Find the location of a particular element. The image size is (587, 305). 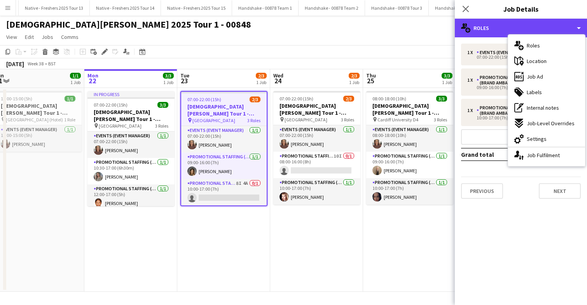

span: Location is located at coordinates (536, 61).